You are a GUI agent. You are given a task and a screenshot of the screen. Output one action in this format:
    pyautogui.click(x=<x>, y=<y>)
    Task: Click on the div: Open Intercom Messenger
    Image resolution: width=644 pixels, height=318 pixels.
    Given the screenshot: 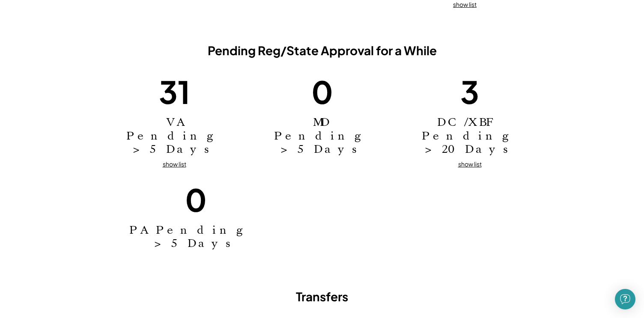 What is the action you would take?
    pyautogui.click(x=625, y=299)
    